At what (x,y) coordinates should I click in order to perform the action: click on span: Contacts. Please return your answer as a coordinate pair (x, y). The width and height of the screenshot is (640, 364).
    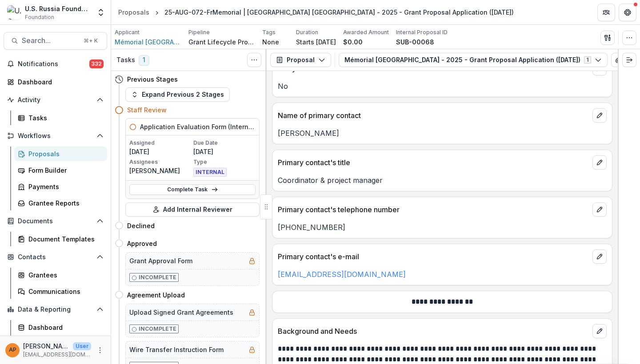
    Looking at the image, I should click on (55, 257).